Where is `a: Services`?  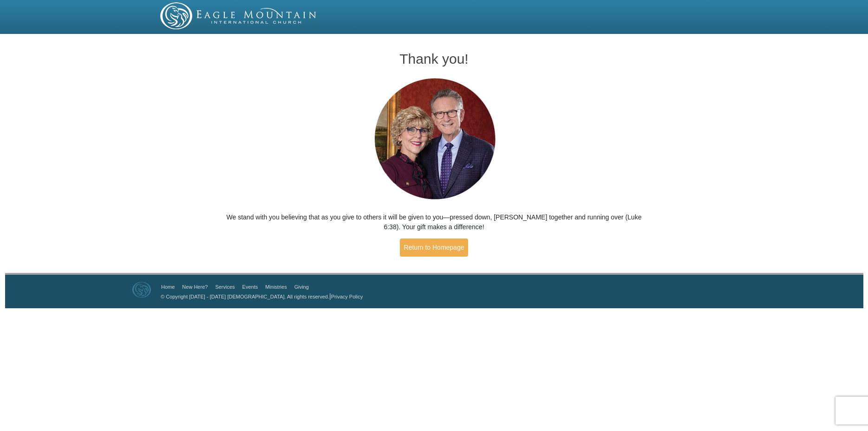
a: Services is located at coordinates (224, 287).